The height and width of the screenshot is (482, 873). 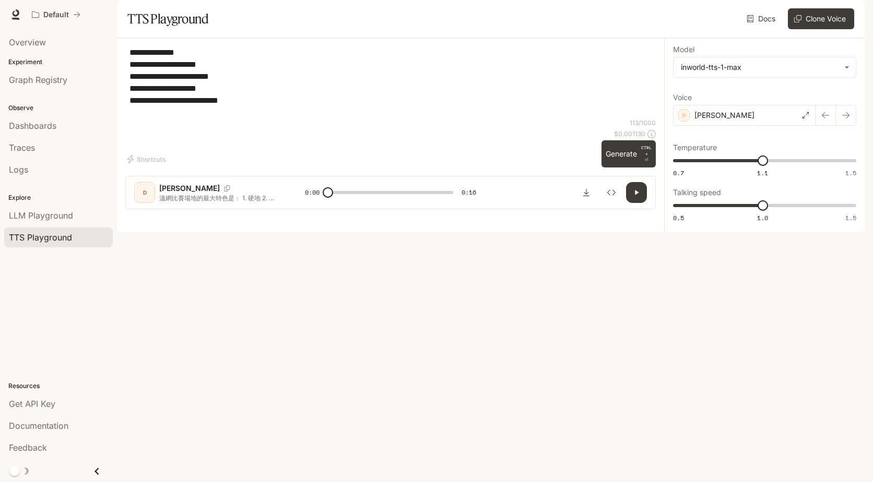 What do you see at coordinates (56, 15) in the screenshot?
I see `p: Default` at bounding box center [56, 15].